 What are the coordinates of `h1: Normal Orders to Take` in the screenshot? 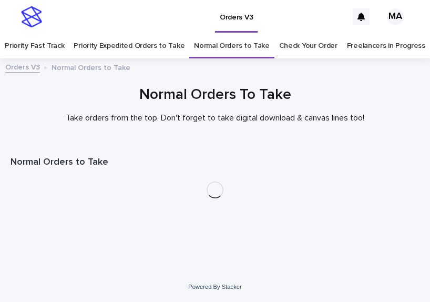 It's located at (215, 163).